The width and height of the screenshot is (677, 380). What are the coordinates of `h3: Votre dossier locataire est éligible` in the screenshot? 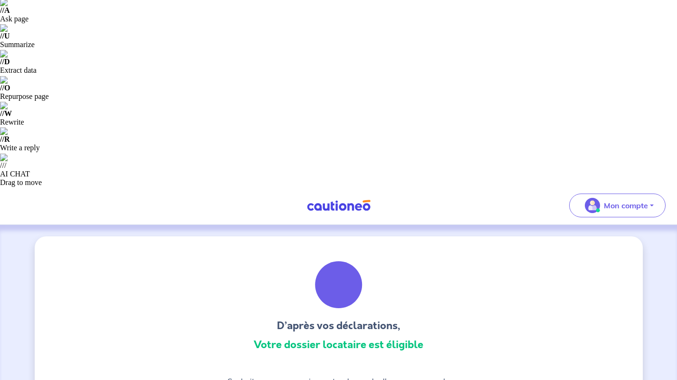 It's located at (339, 344).